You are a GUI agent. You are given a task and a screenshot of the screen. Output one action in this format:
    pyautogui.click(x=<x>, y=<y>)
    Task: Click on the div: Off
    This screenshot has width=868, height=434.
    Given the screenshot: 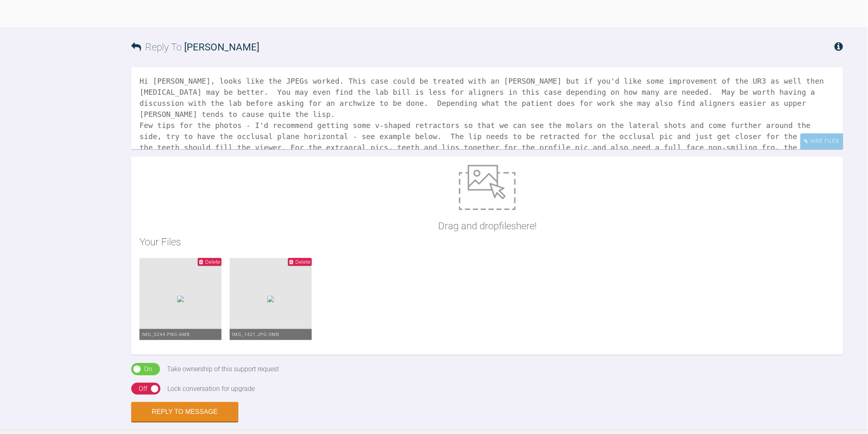 What is the action you would take?
    pyautogui.click(x=143, y=389)
    